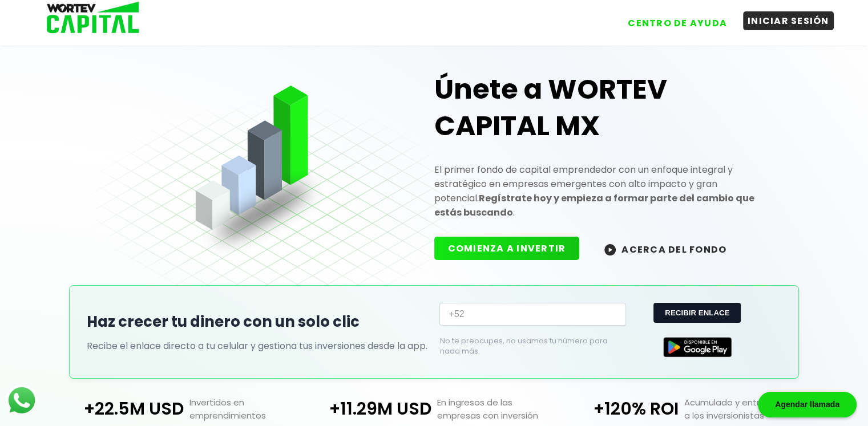  I want to click on button: ACERCA DEL FONDO, so click(666, 249).